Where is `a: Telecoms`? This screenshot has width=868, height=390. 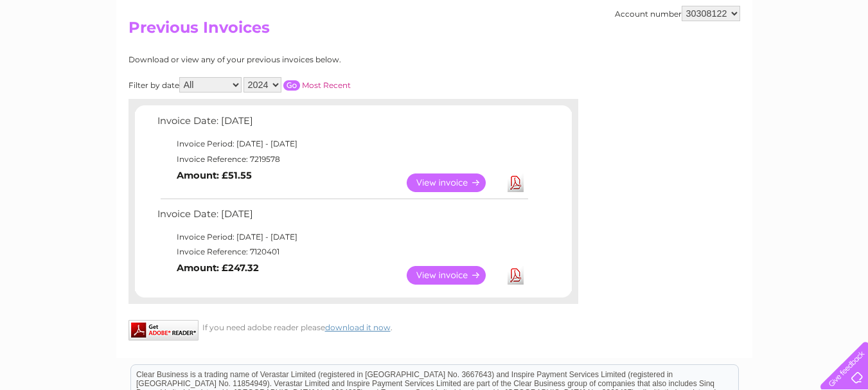
a: Telecoms is located at coordinates (729, 59).